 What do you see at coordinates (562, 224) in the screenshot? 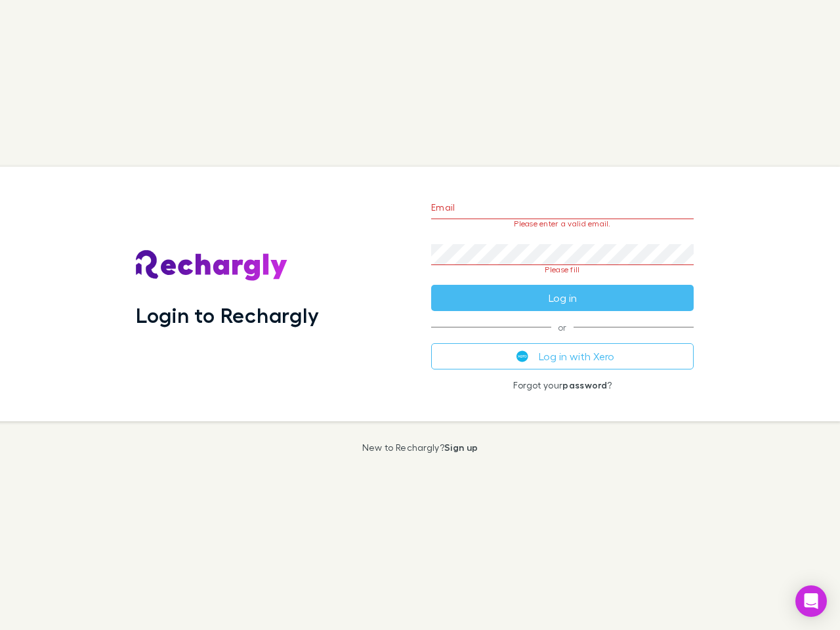
I see `p: Please enter a valid email.` at bounding box center [562, 224].